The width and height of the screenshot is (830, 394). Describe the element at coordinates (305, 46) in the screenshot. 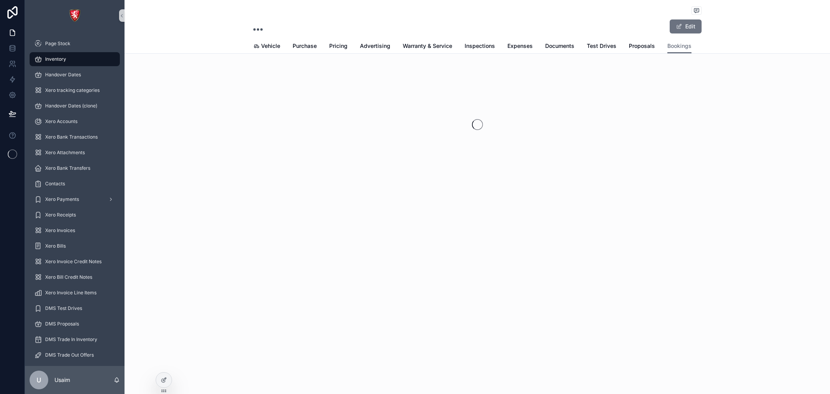

I see `span: Purchase` at that location.